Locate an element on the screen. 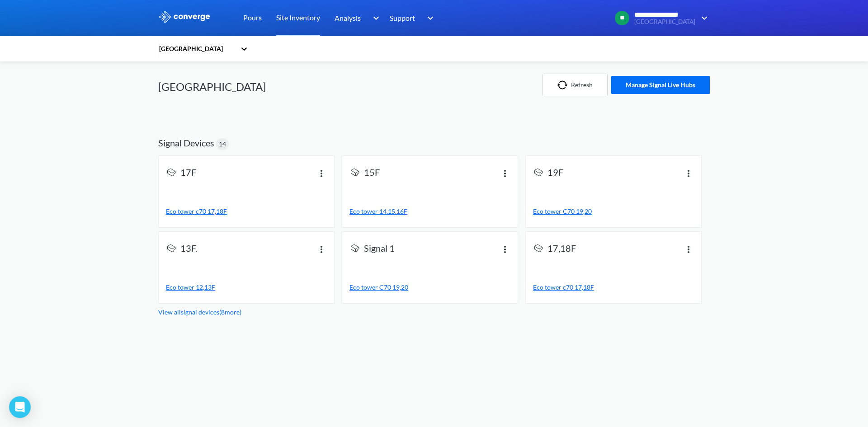 Image resolution: width=868 pixels, height=427 pixels. h2: Signal Devices is located at coordinates (186, 143).